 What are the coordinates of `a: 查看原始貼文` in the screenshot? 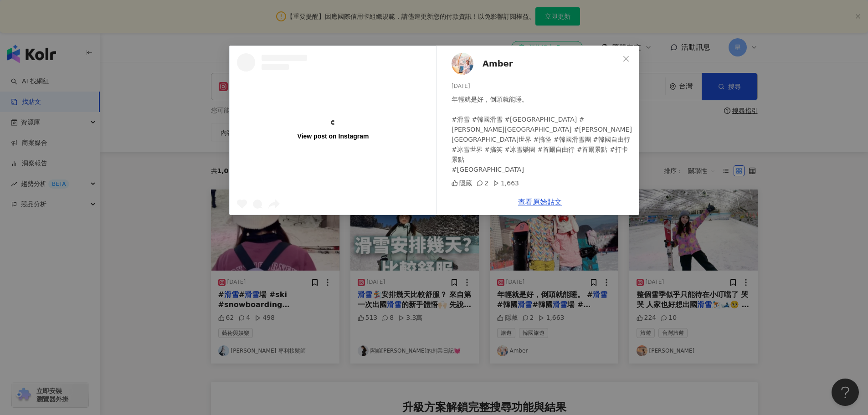 It's located at (540, 202).